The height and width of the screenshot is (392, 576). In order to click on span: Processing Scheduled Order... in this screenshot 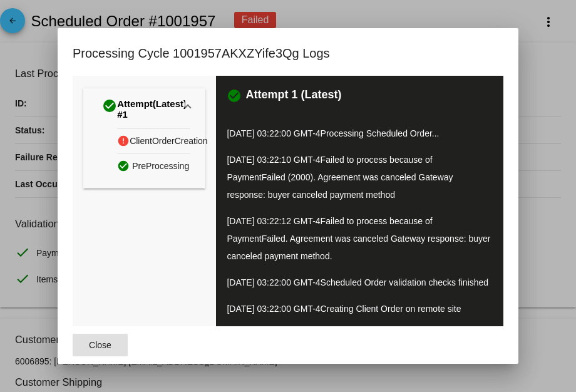, I will do `click(380, 134)`.